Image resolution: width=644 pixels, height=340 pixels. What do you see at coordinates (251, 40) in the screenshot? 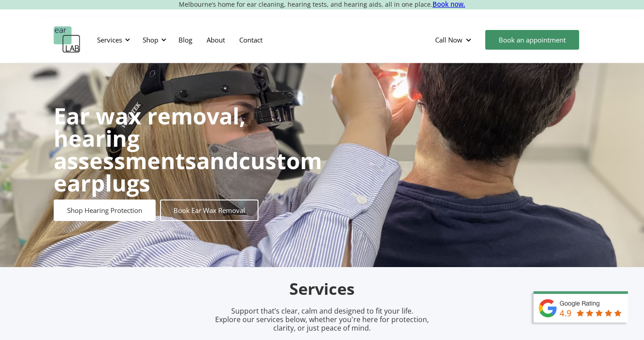
I see `a: Contact` at bounding box center [251, 40].